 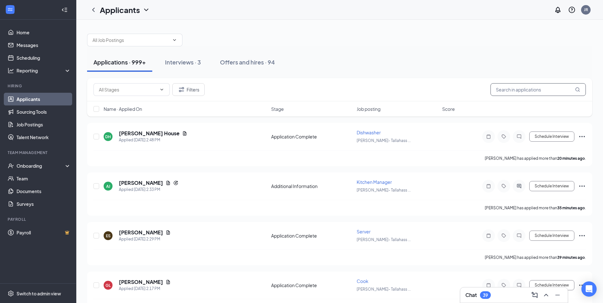 What do you see at coordinates (570, 257) in the screenshot?
I see `b: 39 minutes ago` at bounding box center [570, 257].